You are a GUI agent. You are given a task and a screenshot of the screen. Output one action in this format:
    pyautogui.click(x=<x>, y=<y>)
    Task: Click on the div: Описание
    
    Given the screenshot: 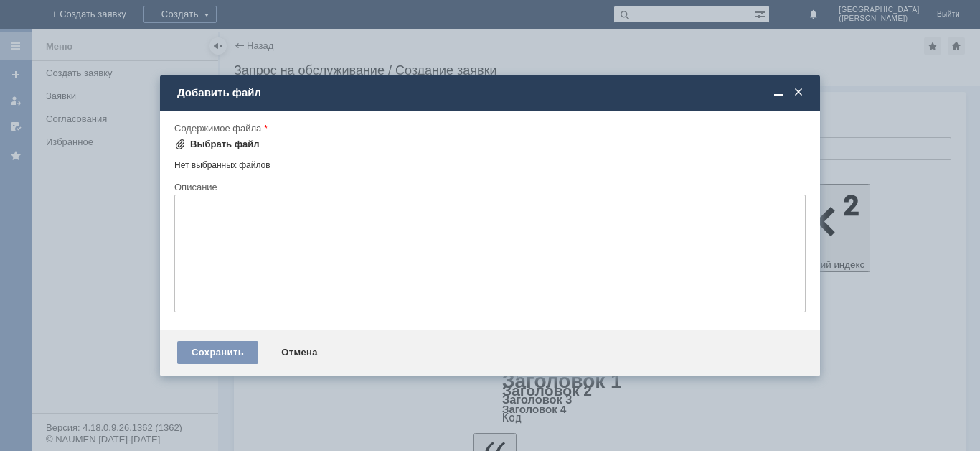 What is the action you would take?
    pyautogui.click(x=489, y=187)
    